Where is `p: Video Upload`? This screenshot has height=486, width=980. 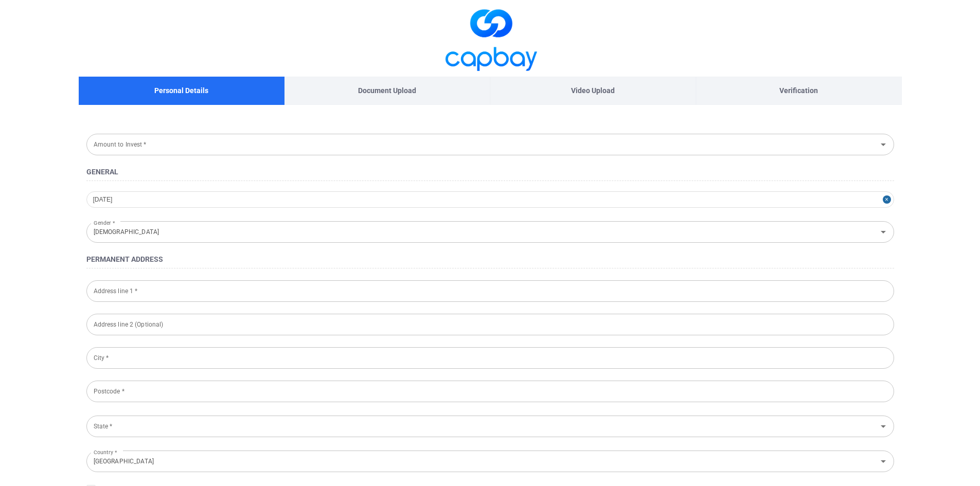
p: Video Upload is located at coordinates (593, 90).